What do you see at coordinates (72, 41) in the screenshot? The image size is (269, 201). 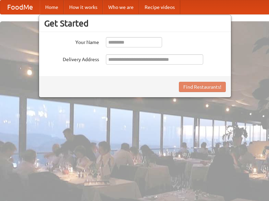 I see `label: Your Name` at bounding box center [72, 41].